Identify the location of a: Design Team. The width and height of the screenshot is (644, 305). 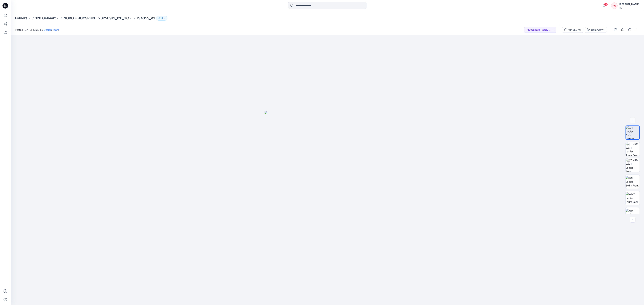
(51, 30).